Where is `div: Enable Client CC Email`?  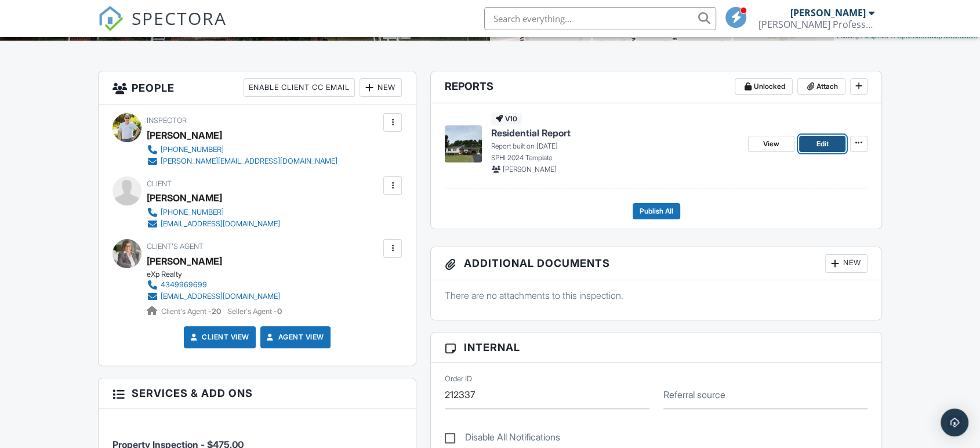
div: Enable Client CC Email is located at coordinates (299, 87).